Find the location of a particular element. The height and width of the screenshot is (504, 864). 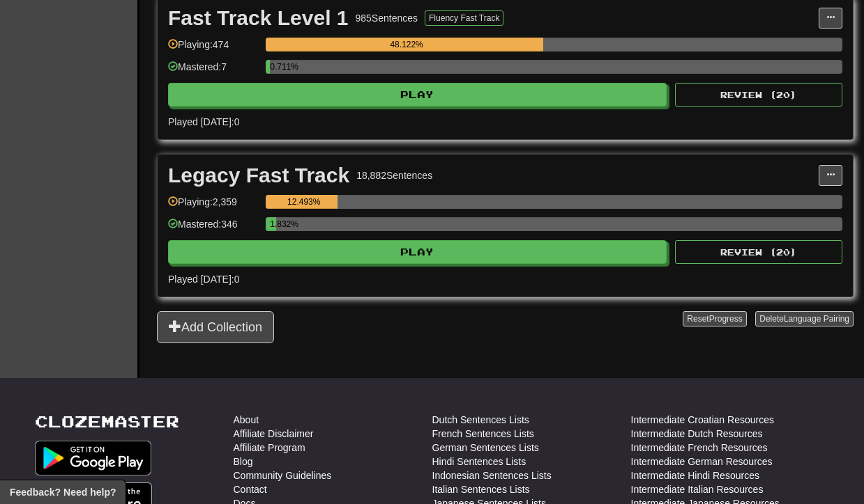

a: Blog is located at coordinates (243, 462).